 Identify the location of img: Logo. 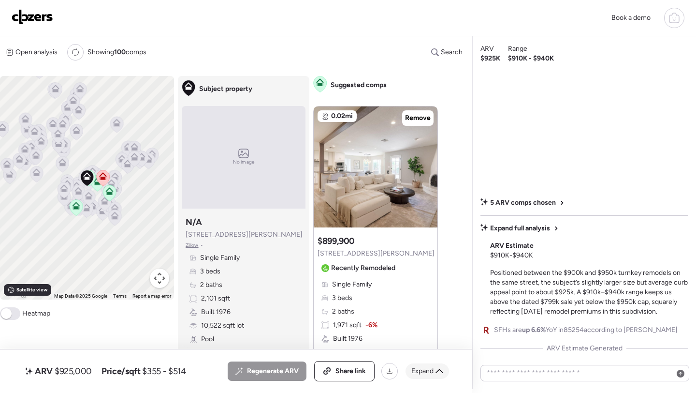
(32, 17).